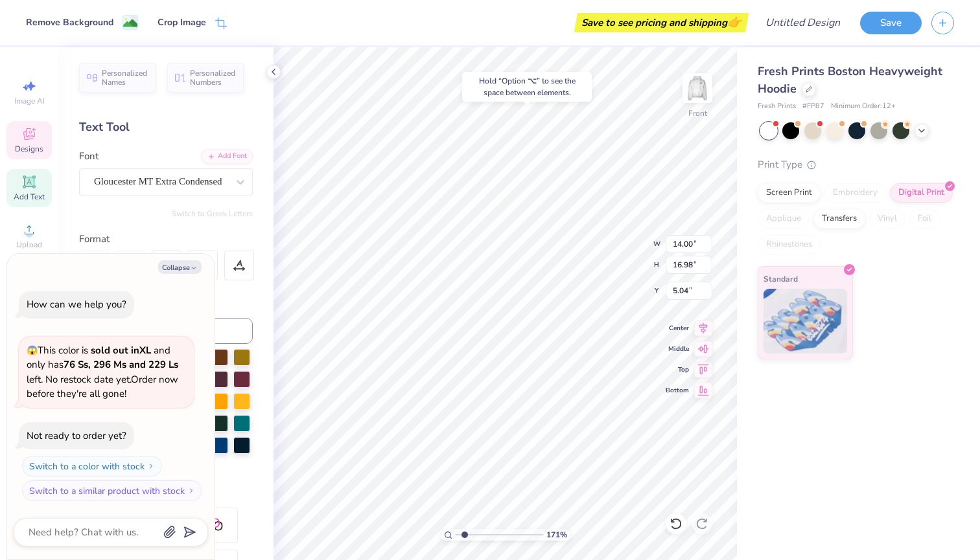  What do you see at coordinates (863, 106) in the screenshot?
I see `span: Minimum Order: 12 +` at bounding box center [863, 106].